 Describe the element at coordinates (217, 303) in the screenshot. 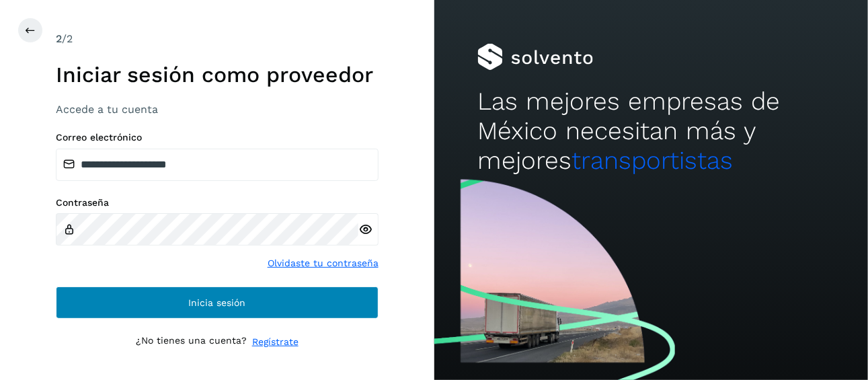

I see `button: Inicia sesión` at that location.